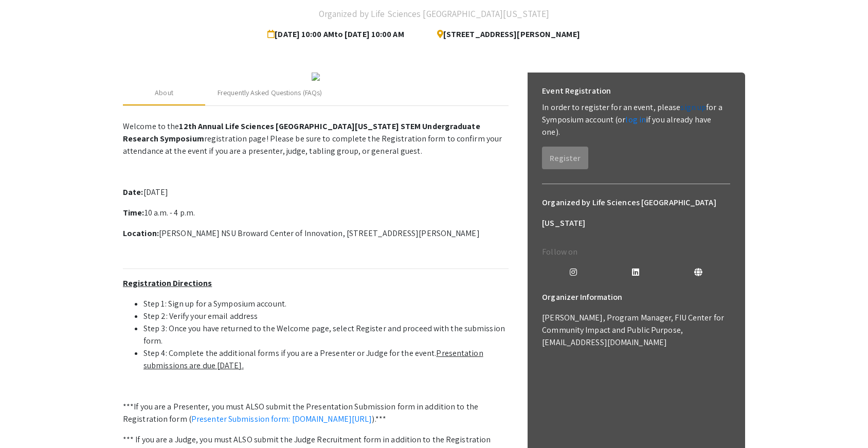  What do you see at coordinates (576, 91) in the screenshot?
I see `h6: Event Registration` at bounding box center [576, 91].